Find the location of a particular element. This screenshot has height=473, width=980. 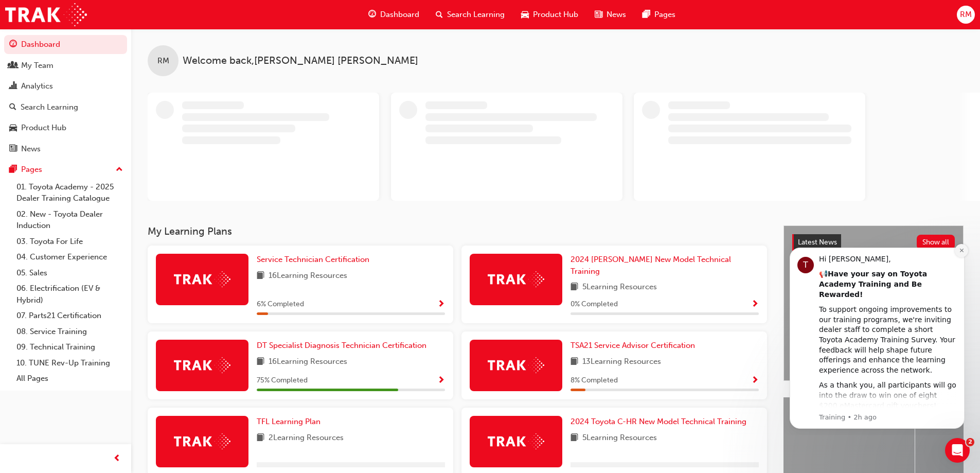

span: TSA21 Service Advisor Certification is located at coordinates (633, 345).